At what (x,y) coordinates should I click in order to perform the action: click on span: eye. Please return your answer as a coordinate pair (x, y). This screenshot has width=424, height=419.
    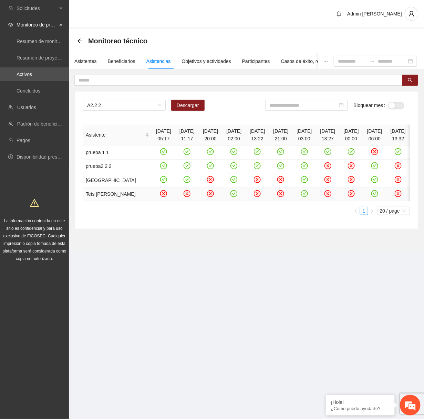
    Looking at the image, I should click on (11, 25).